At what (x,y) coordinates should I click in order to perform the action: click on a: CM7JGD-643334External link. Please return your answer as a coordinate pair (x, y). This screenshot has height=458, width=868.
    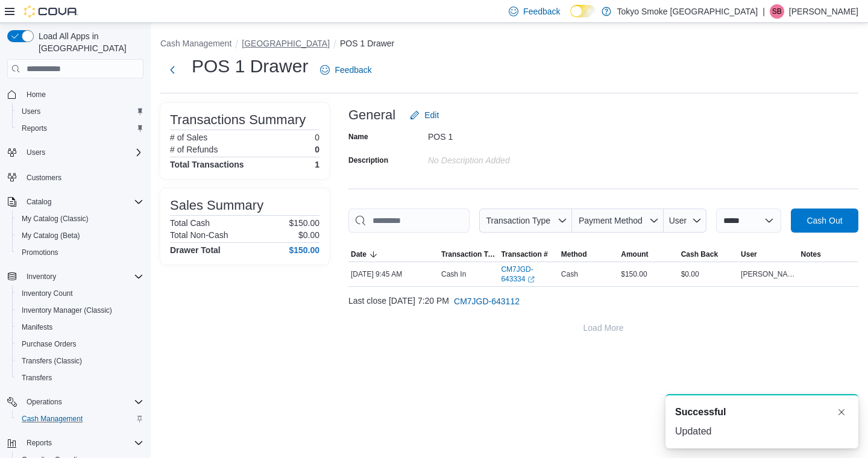
    Looking at the image, I should click on (528, 274).